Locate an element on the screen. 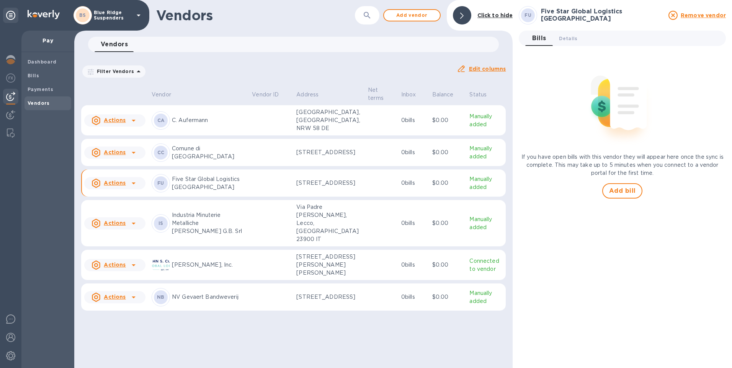 This screenshot has height=368, width=732. u: Remove vendor is located at coordinates (704, 15).